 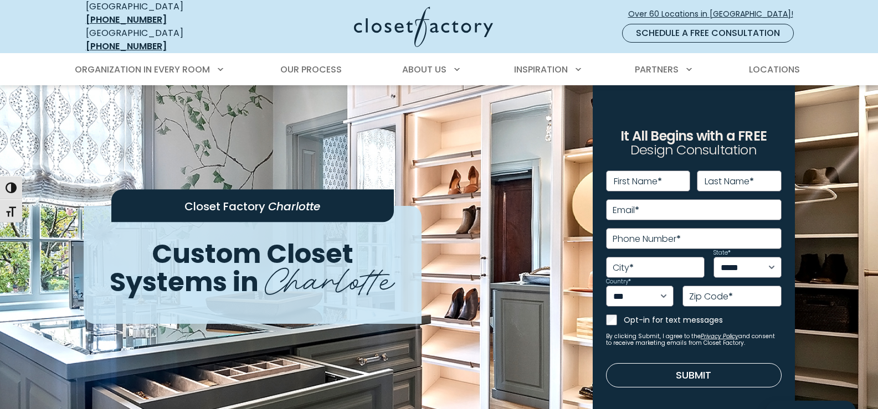 I want to click on span: Closet Factory, so click(x=225, y=207).